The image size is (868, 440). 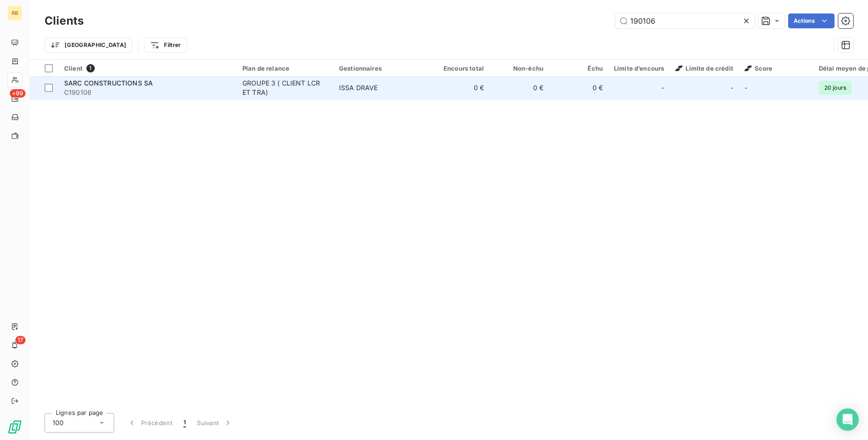 What do you see at coordinates (18, 93) in the screenshot?
I see `span: +99` at bounding box center [18, 93].